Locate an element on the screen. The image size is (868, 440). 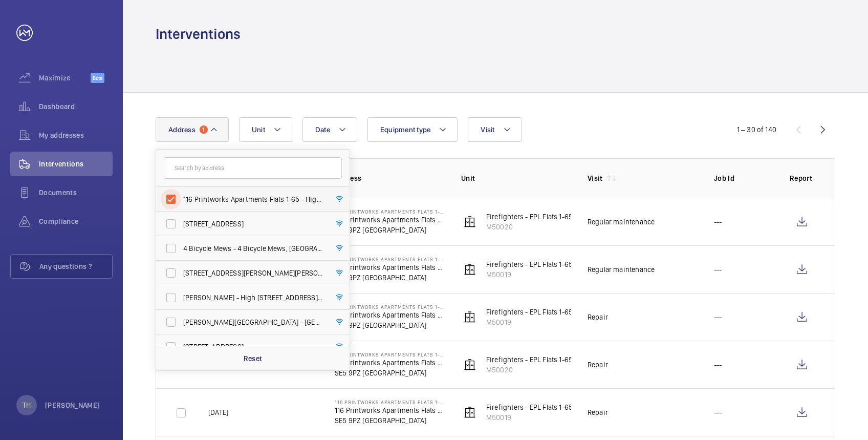
span: Date is located at coordinates (323, 130).